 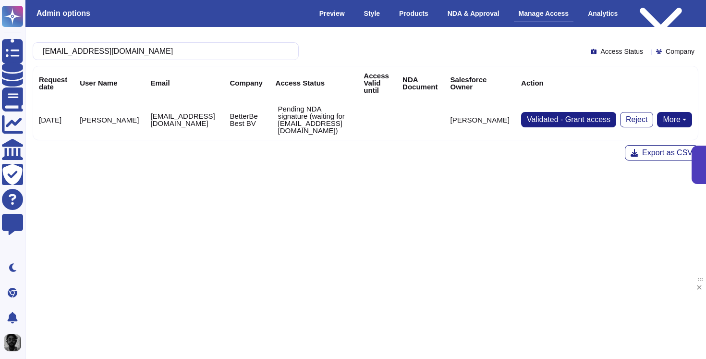 What do you see at coordinates (662, 153) in the screenshot?
I see `button: Export as CSV` at bounding box center [662, 153].